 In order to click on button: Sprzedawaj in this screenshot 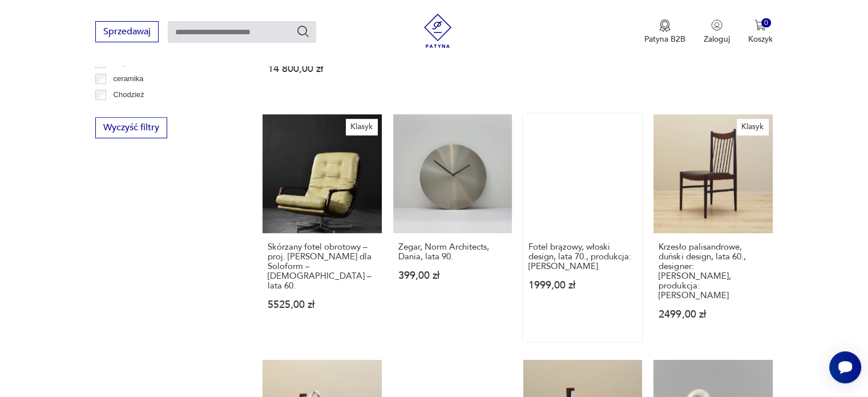, I will do `click(127, 32)`.